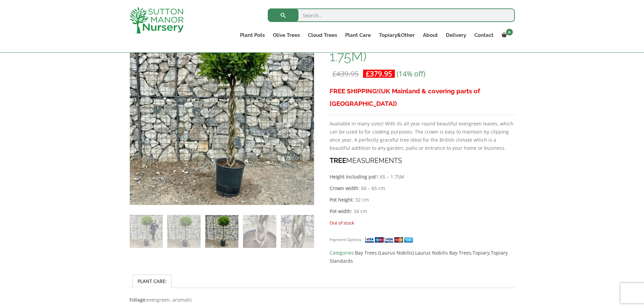 This screenshot has height=308, width=644. What do you see at coordinates (146, 231) in the screenshot?
I see `img: Laurus Nobilis - Bay Tree Thick Plaited Stem XL (1.65 - 1.75M)` at bounding box center [146, 231].